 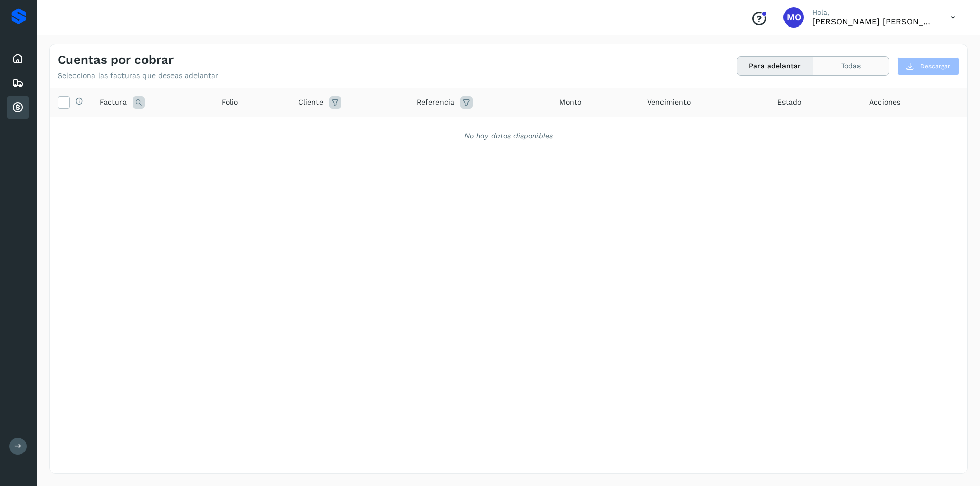 I want to click on span: Acciones, so click(x=885, y=102).